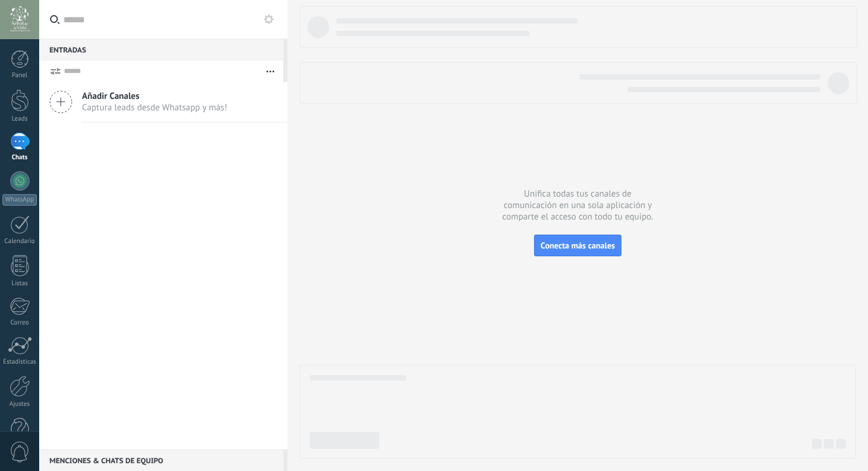 This screenshot has width=868, height=471. What do you see at coordinates (161, 49) in the screenshot?
I see `div: Entradas` at bounding box center [161, 49].